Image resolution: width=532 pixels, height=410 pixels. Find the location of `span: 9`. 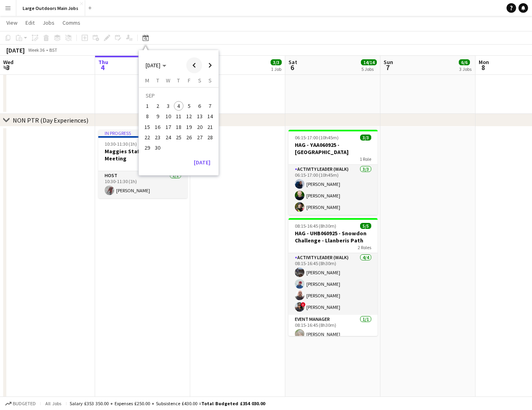

span: 9 is located at coordinates (158, 117).